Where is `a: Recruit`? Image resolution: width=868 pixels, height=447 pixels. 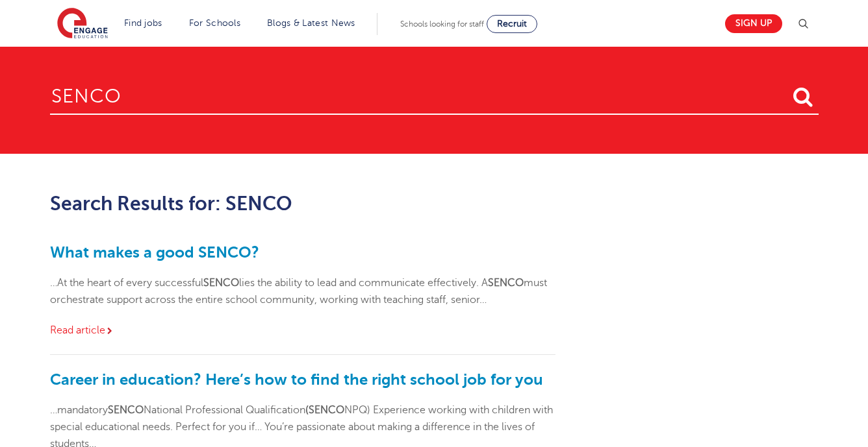
a: Recruit is located at coordinates (512, 24).